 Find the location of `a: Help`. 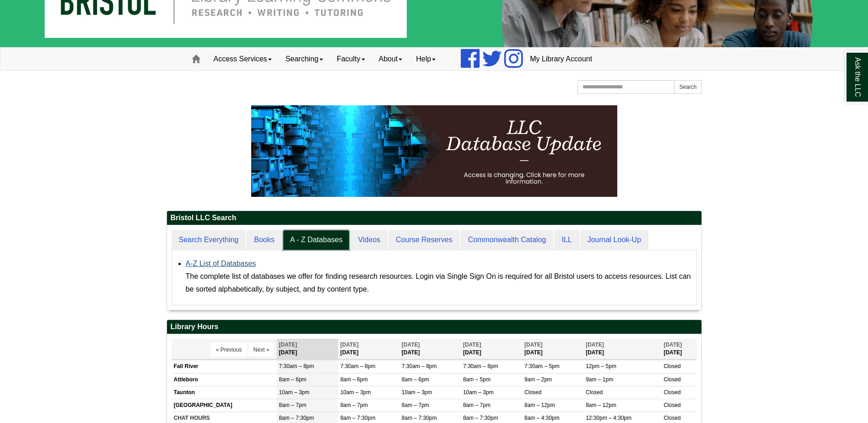

a: Help is located at coordinates (426, 59).